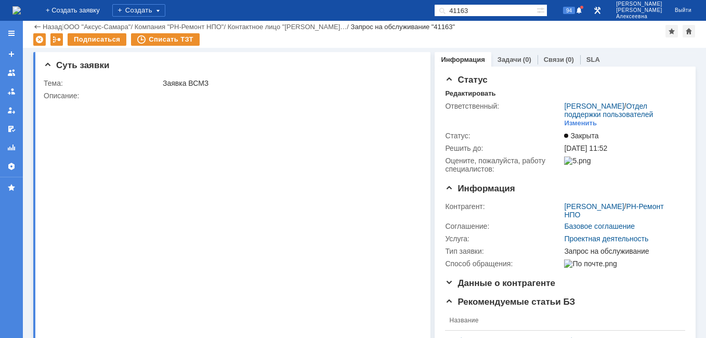 The width and height of the screenshot is (706, 338). Describe the element at coordinates (599, 226) in the screenshot. I see `a: Базовое соглашение` at that location.